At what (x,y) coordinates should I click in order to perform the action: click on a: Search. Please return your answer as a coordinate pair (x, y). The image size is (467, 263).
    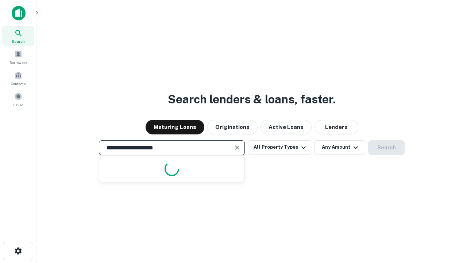
    Looking at the image, I should click on (18, 36).